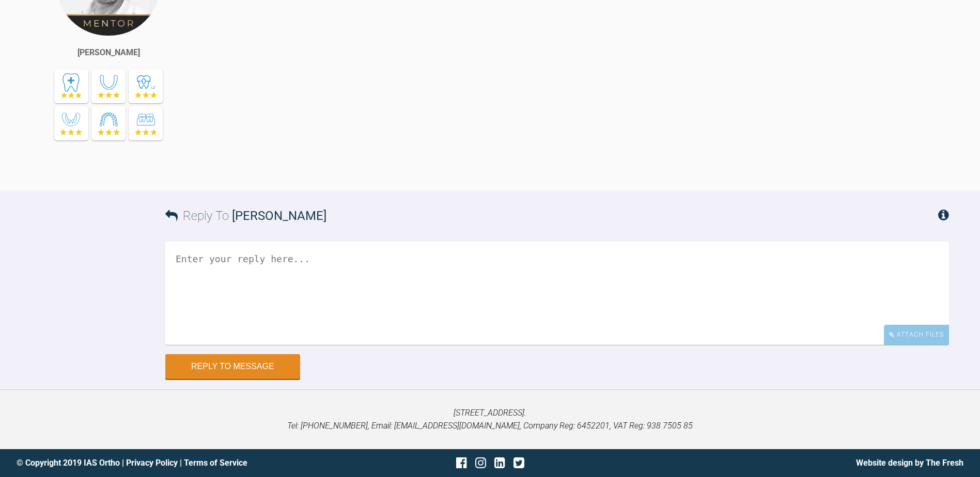  What do you see at coordinates (910, 463) in the screenshot?
I see `a: Website design by The Fresh` at bounding box center [910, 463].